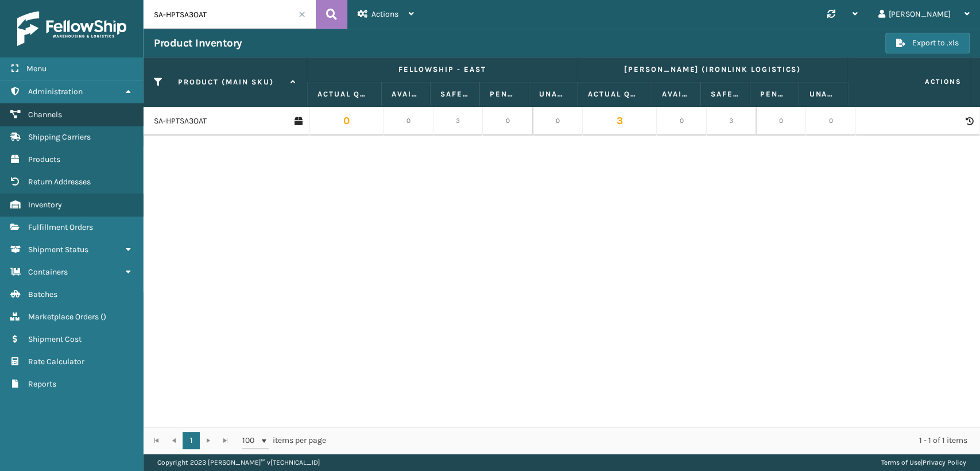 The image size is (980, 471). I want to click on span: items per page, so click(284, 441).